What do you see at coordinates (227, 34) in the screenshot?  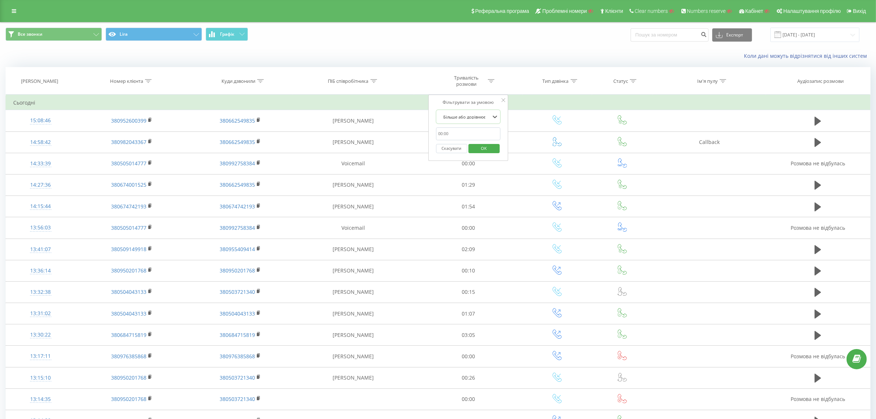 I see `span: Графік` at bounding box center [227, 34].